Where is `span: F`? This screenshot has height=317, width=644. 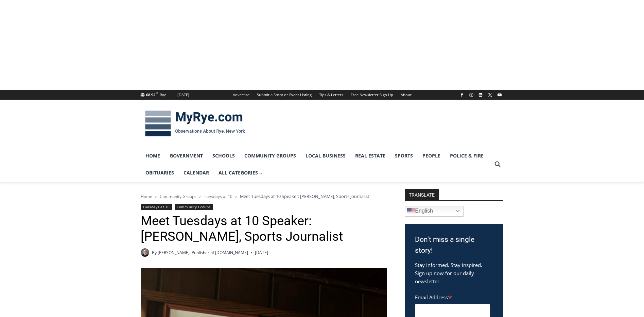
span: F is located at coordinates (157, 93).